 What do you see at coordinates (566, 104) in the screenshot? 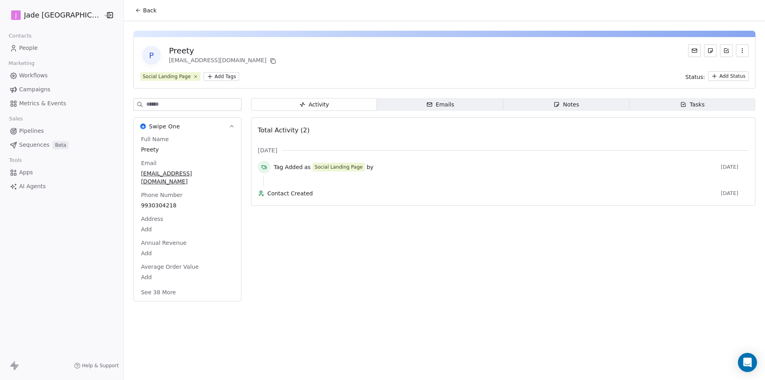
I see `div: Notes` at bounding box center [566, 104].